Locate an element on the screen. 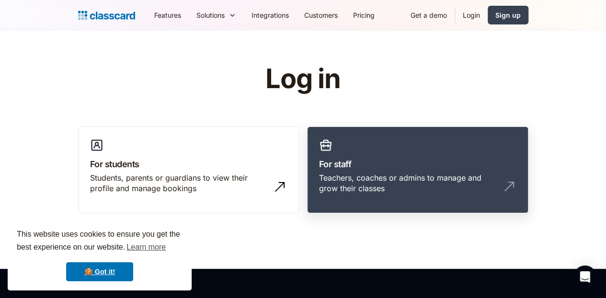  a: Pricing is located at coordinates (363, 15).